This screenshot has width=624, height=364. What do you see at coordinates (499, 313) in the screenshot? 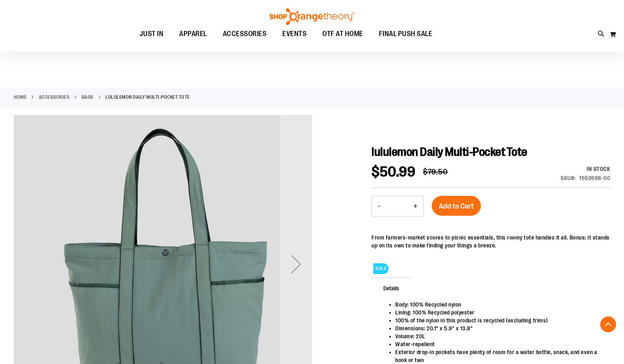
I see `li: Lining: 100% Recycled polyester` at bounding box center [499, 313].